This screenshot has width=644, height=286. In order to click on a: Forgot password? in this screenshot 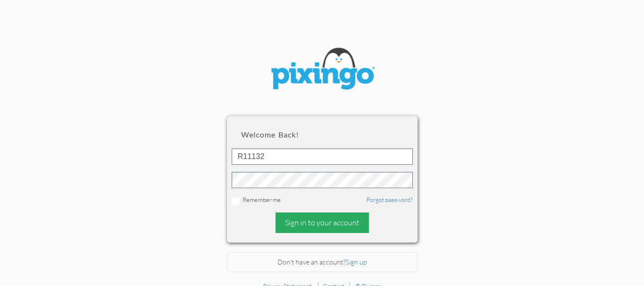, I will do `click(389, 199)`.